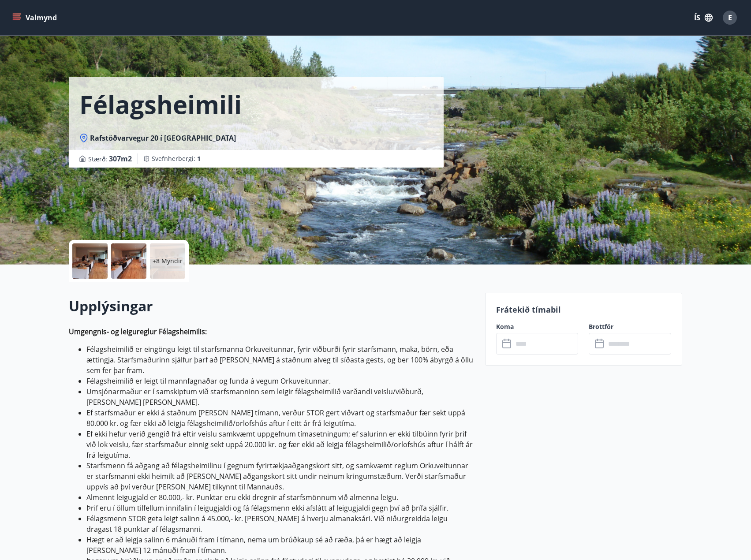  Describe the element at coordinates (730, 18) in the screenshot. I see `span: E` at that location.